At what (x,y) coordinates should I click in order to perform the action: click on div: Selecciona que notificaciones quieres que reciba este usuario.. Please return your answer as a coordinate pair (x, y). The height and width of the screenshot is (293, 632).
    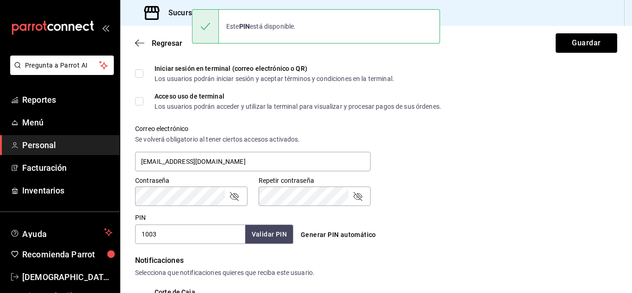
    Looking at the image, I should click on (376, 273).